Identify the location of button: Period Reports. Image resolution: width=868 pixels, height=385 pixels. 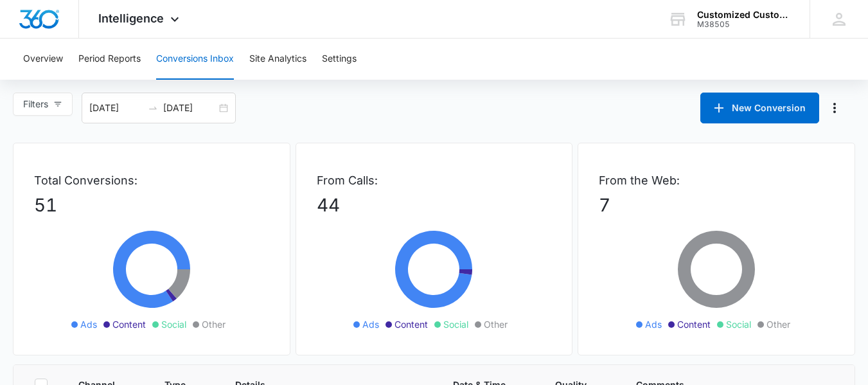
(109, 59).